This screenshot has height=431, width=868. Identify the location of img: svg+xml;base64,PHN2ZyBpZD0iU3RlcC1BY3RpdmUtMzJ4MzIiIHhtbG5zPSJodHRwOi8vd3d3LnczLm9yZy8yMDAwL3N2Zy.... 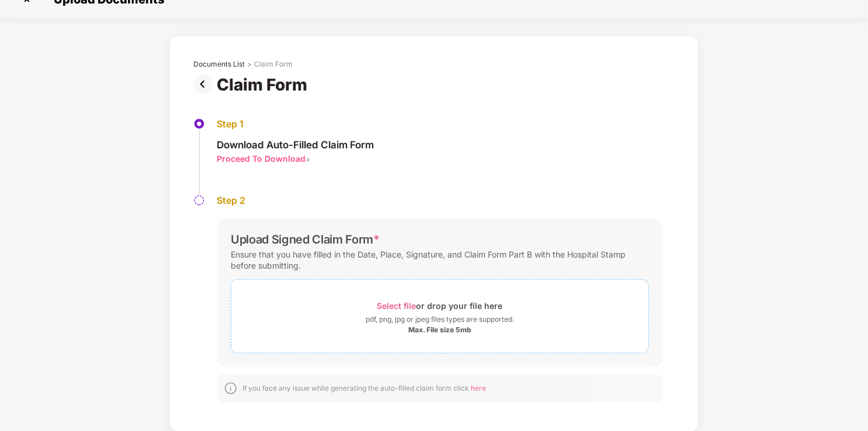
(199, 124).